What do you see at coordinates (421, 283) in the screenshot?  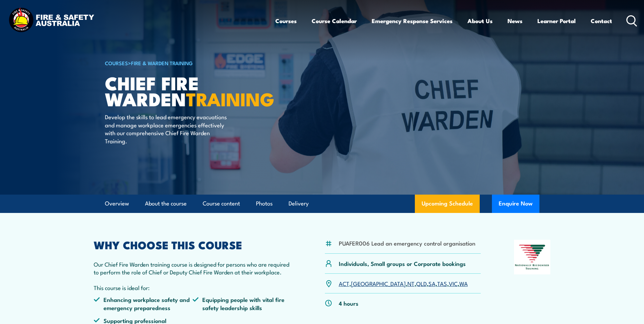 I see `a: QLD` at bounding box center [421, 283].